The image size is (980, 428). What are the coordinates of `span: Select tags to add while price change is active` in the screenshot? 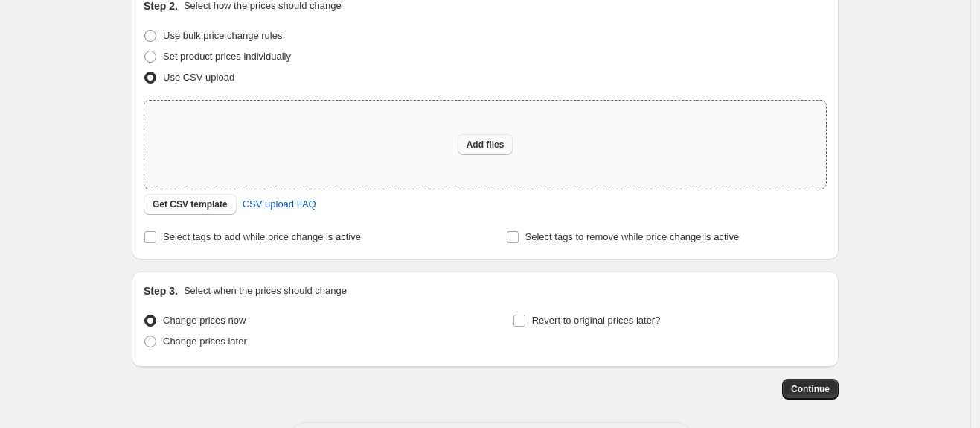 It's located at (262, 236).